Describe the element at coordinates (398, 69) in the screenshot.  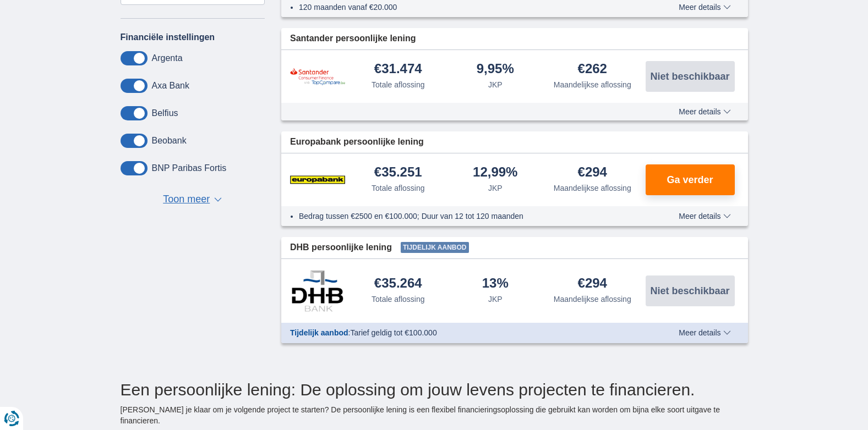
I see `div: €31.474` at that location.